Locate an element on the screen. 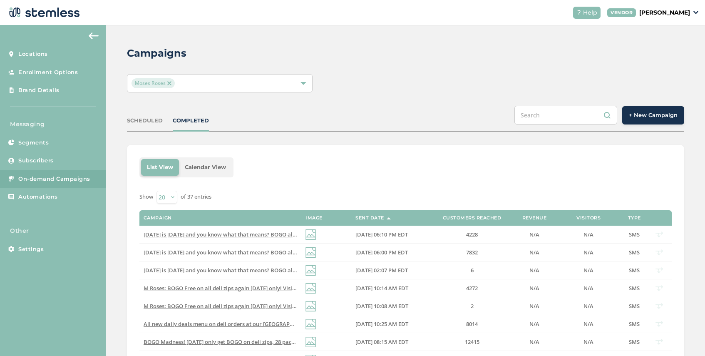 The height and width of the screenshot is (356, 705). label: Type is located at coordinates (634, 218).